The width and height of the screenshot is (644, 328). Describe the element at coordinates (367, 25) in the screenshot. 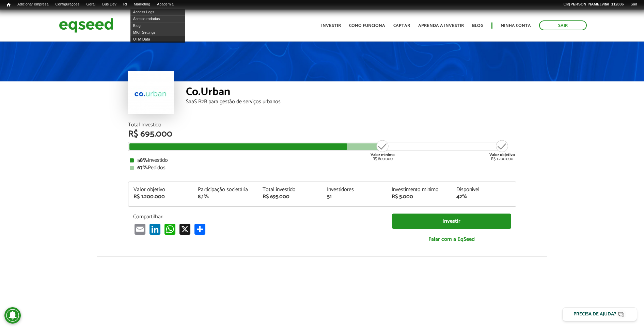

I see `a: Como funciona` at that location.